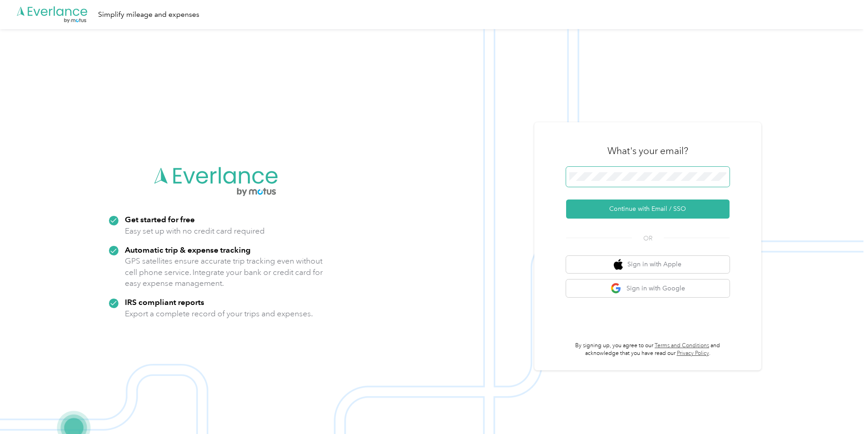  Describe the element at coordinates (149, 15) in the screenshot. I see `div: Simplify mileage and expenses` at that location.